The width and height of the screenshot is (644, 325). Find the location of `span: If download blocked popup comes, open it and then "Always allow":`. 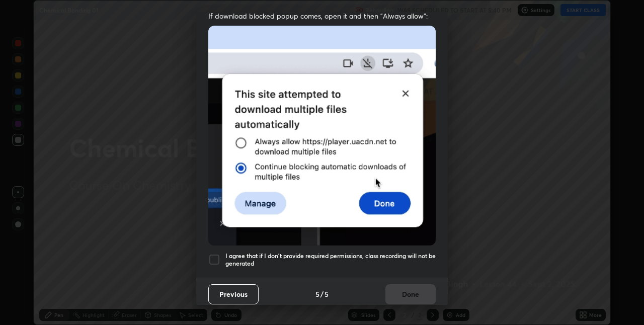

span: If download blocked popup comes, open it and then "Always allow": is located at coordinates (322, 16).